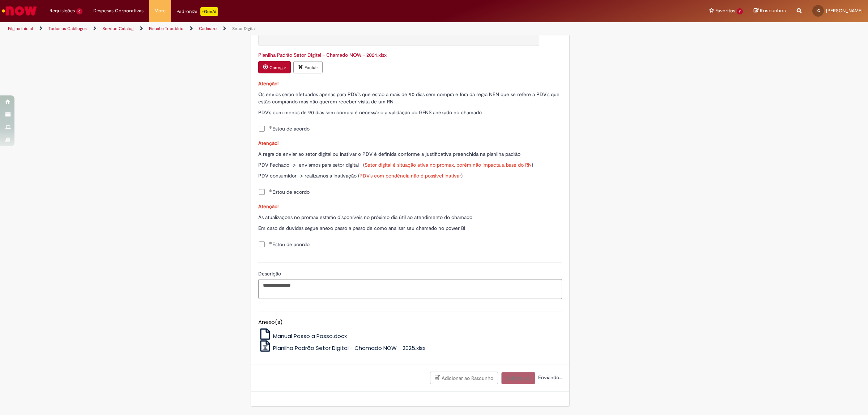 Image resolution: width=868 pixels, height=415 pixels. I want to click on span: Descrição, so click(270, 274).